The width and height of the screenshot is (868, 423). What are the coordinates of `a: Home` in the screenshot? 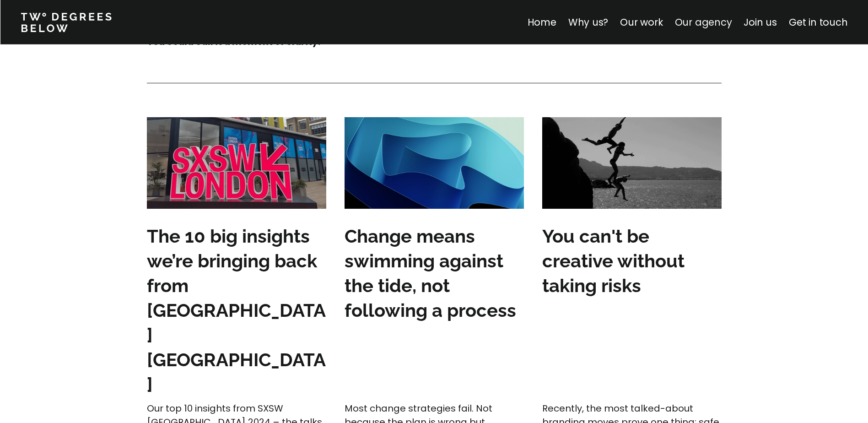 It's located at (541, 22).